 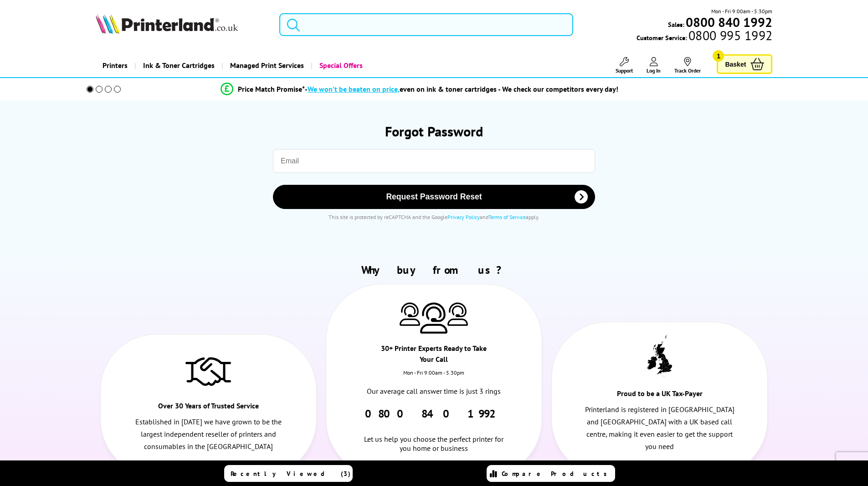 I want to click on a: Terms of Service, so click(x=507, y=217).